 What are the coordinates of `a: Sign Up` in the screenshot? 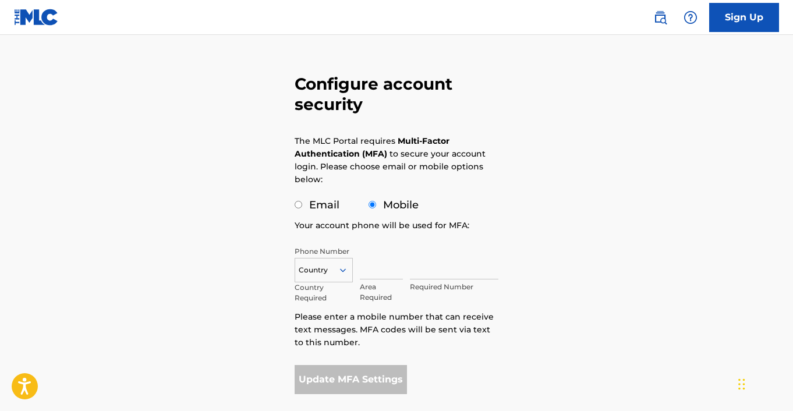 It's located at (744, 17).